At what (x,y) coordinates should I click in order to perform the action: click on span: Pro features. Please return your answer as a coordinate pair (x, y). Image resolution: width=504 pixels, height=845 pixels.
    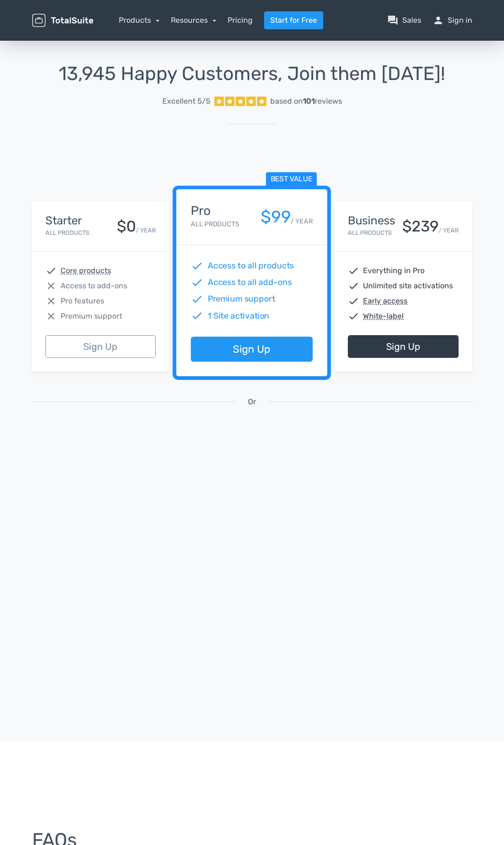
    Looking at the image, I should click on (82, 301).